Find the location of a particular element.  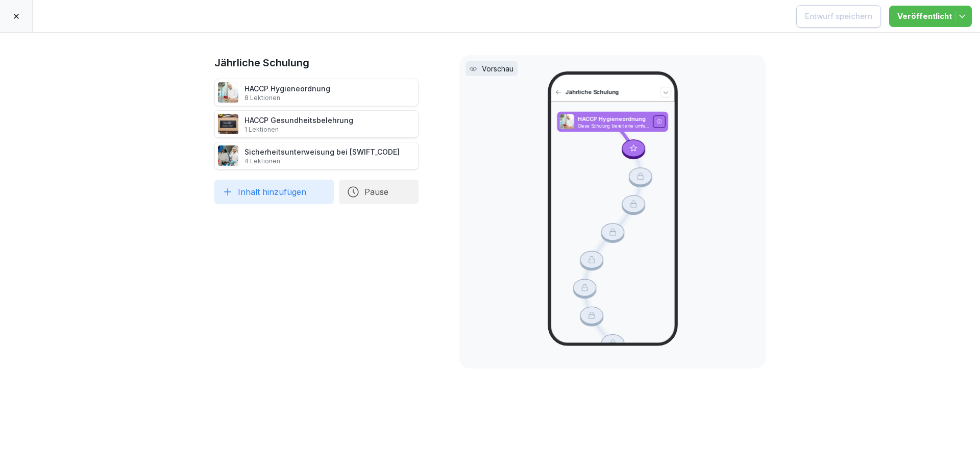

p: 8 Lektionen is located at coordinates (288, 98).